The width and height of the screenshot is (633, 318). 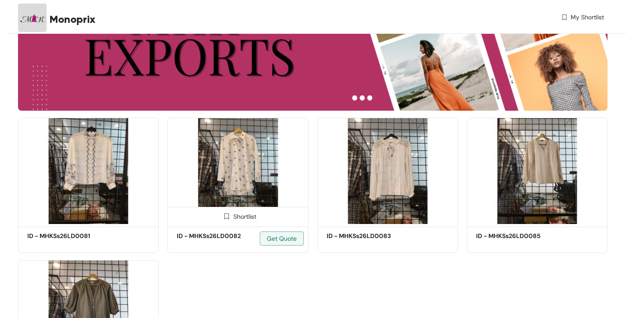 What do you see at coordinates (227, 216) in the screenshot?
I see `img: Shortlist` at bounding box center [227, 216].